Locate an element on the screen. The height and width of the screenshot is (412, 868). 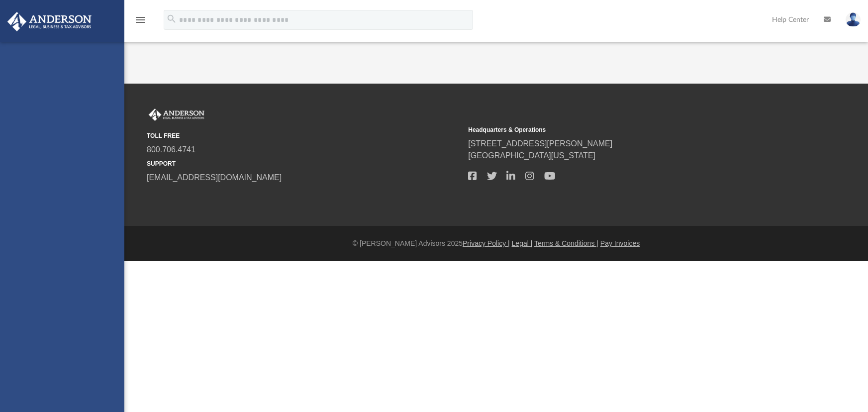
a: Terms & Conditions | is located at coordinates (566, 243).